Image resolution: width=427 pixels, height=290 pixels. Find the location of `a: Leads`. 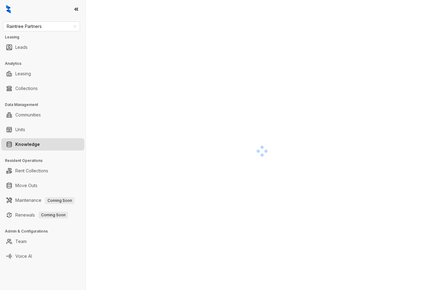

a: Leads is located at coordinates (21, 47).